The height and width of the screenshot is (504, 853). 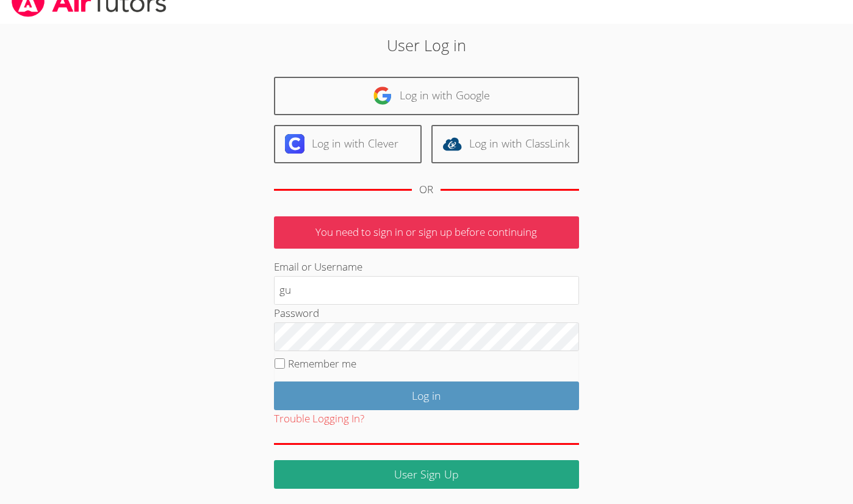 I want to click on label: Email or Username, so click(x=318, y=267).